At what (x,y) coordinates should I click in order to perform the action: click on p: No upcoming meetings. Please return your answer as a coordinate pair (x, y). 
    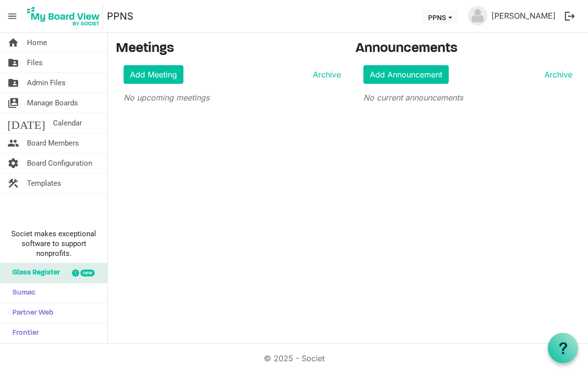
    Looking at the image, I should click on (232, 98).